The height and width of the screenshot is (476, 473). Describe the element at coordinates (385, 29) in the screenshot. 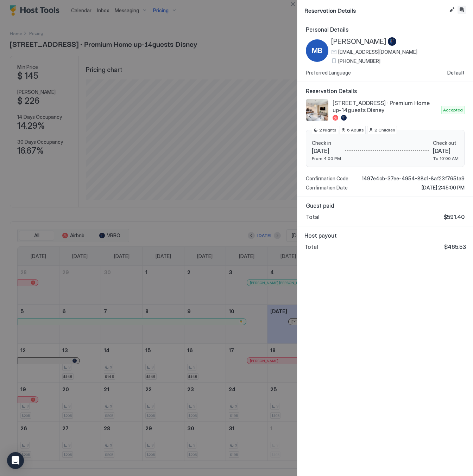

I see `span: Personal Details` at that location.